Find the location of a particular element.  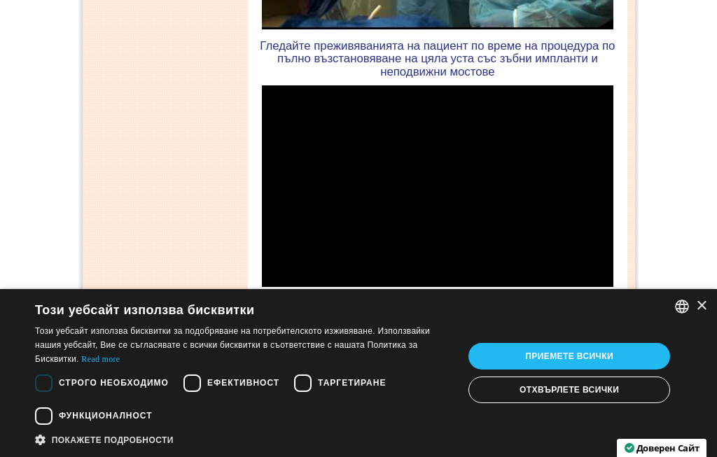

div: Отхвърлете всички is located at coordinates (569, 390).